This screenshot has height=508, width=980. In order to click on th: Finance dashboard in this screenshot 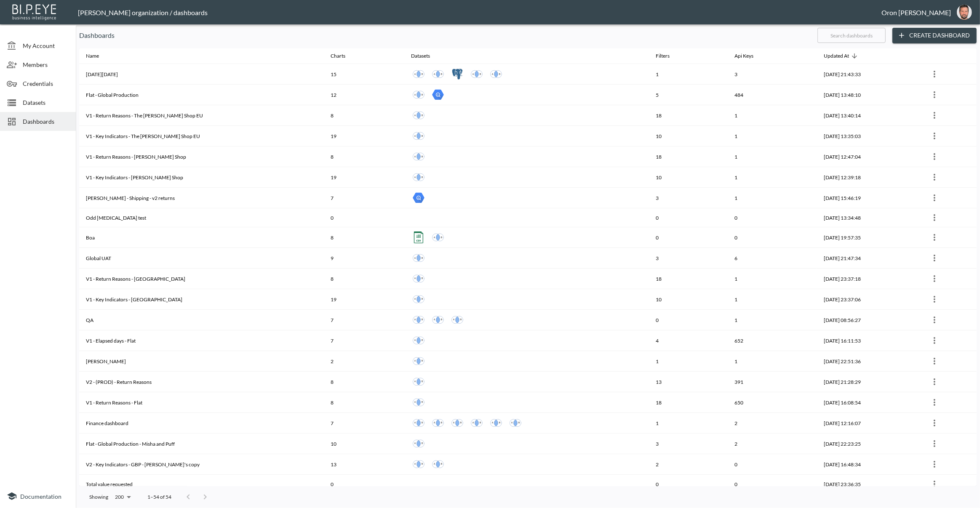, I will do `click(201, 423)`.